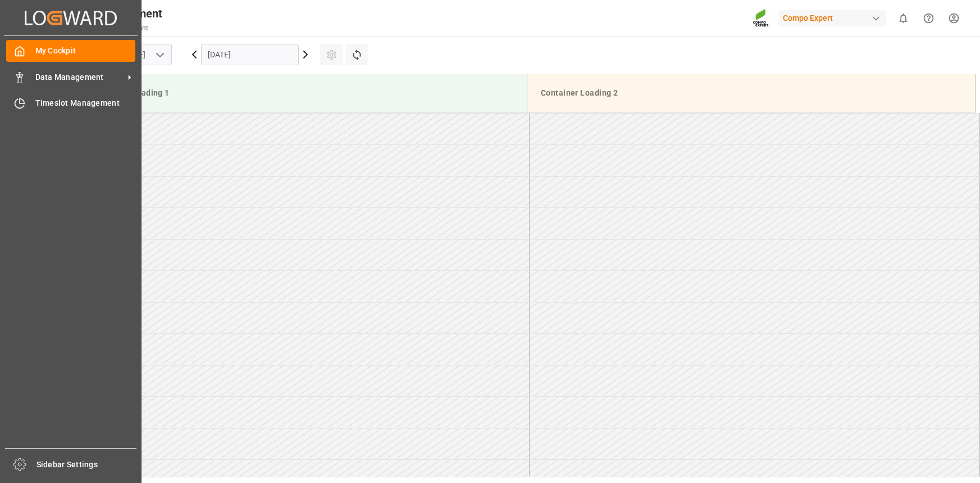 The height and width of the screenshot is (483, 980). I want to click on span: Data Management, so click(80, 77).